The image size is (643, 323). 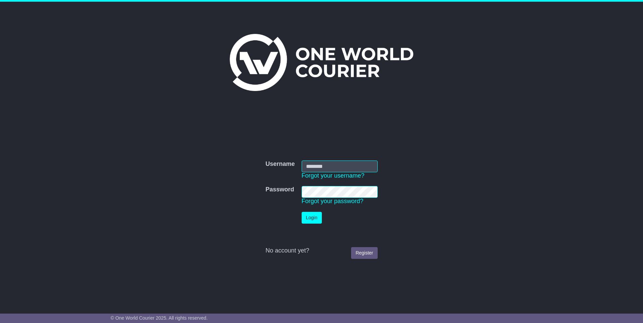 I want to click on label: Username, so click(x=280, y=164).